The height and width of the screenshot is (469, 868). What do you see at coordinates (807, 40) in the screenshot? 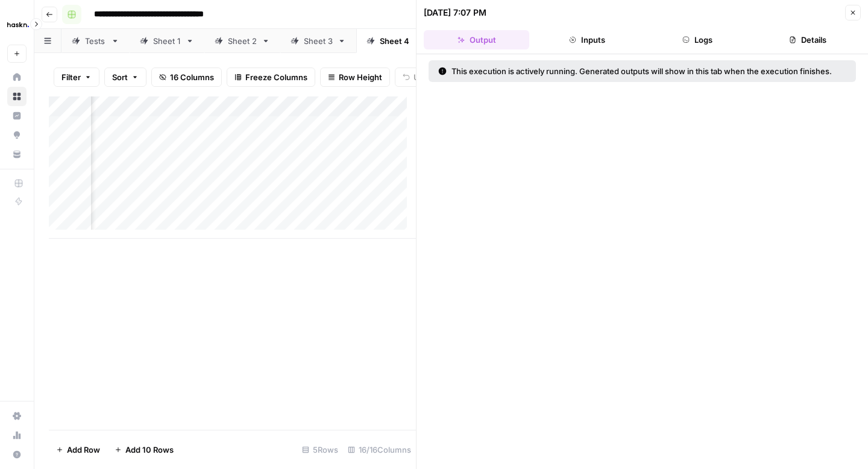
I see `button: Details` at bounding box center [807, 40].